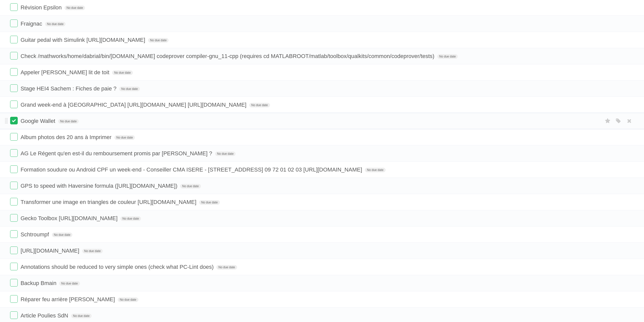  I want to click on span: Schtroumpf, so click(36, 234).